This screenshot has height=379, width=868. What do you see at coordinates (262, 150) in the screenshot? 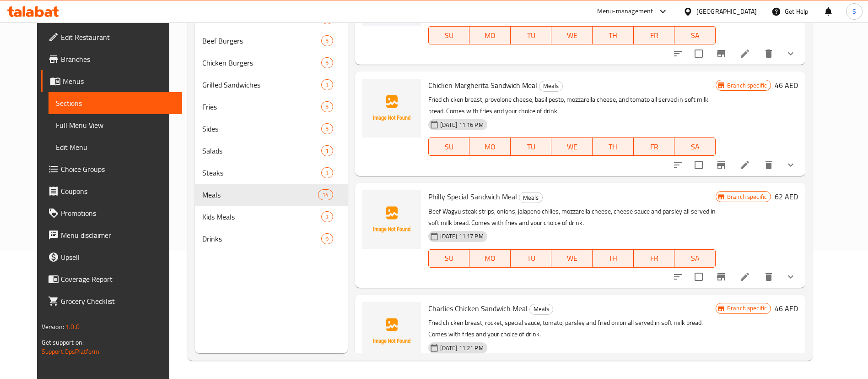
I see `span: Salads` at bounding box center [262, 150].